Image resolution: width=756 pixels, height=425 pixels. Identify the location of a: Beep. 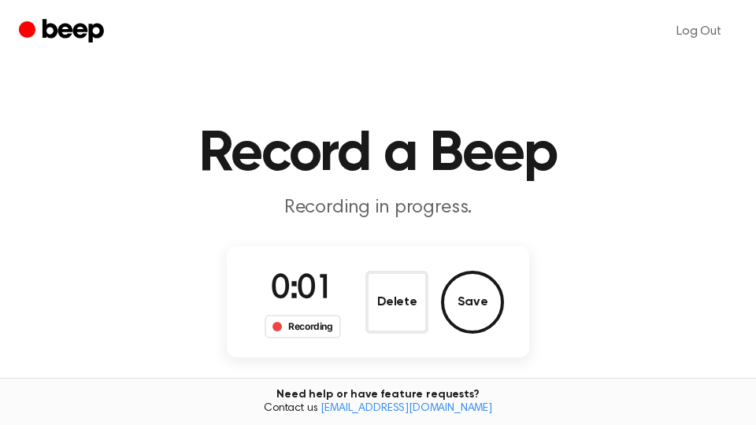
(63, 32).